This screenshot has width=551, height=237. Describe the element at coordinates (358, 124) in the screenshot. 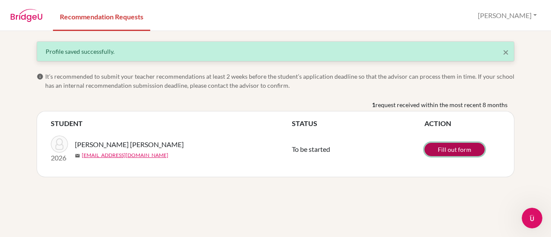

I see `th: STATUS` at that location.